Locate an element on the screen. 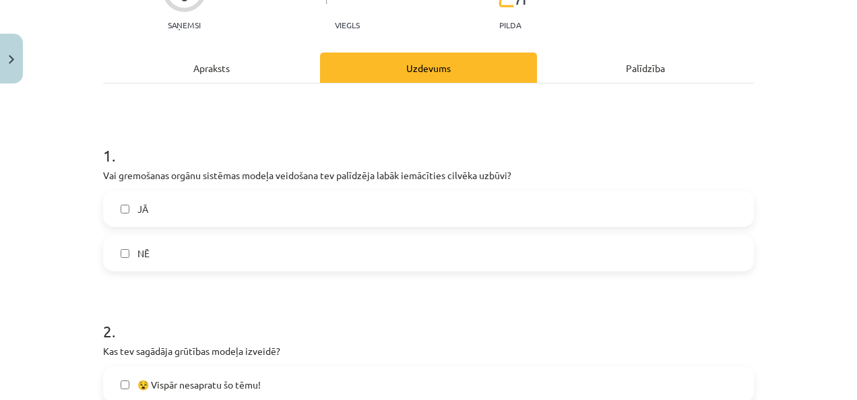  div: Uzdevums is located at coordinates (429, 67).